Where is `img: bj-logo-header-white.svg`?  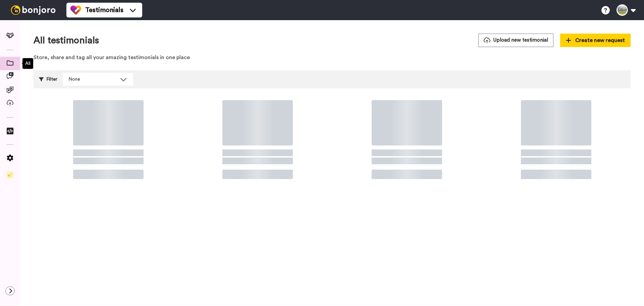 img: bj-logo-header-white.svg is located at coordinates (33, 10).